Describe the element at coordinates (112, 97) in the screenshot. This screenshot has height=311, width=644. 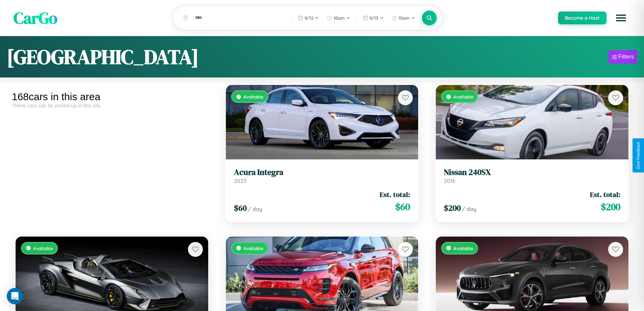
I see `div: 168 cars in this area` at that location.